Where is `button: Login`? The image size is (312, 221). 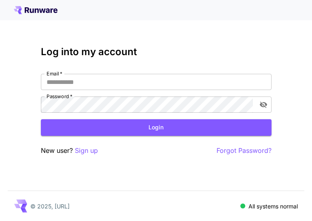
button: Login is located at coordinates (156, 127).